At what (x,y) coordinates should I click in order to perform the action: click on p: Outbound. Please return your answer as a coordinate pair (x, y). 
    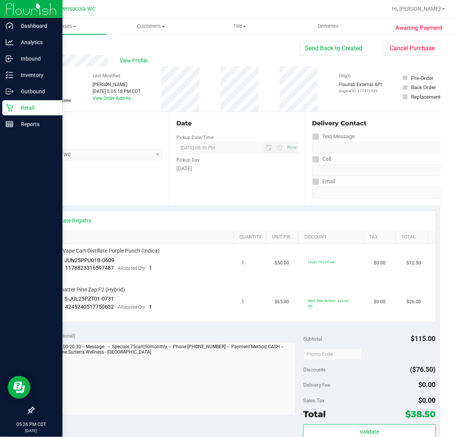
    Looking at the image, I should click on (36, 91).